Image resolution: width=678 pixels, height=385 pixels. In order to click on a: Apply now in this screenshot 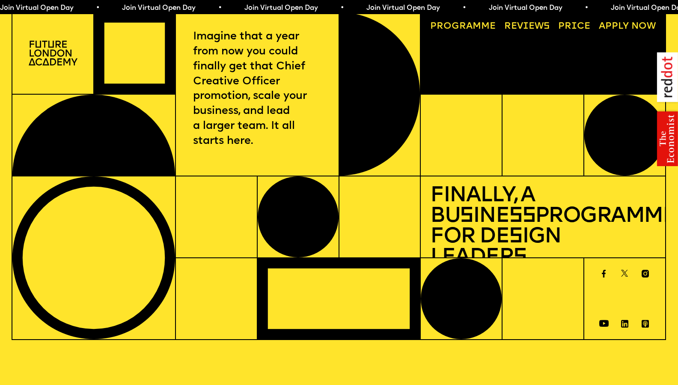, I will do `click(627, 27)`.